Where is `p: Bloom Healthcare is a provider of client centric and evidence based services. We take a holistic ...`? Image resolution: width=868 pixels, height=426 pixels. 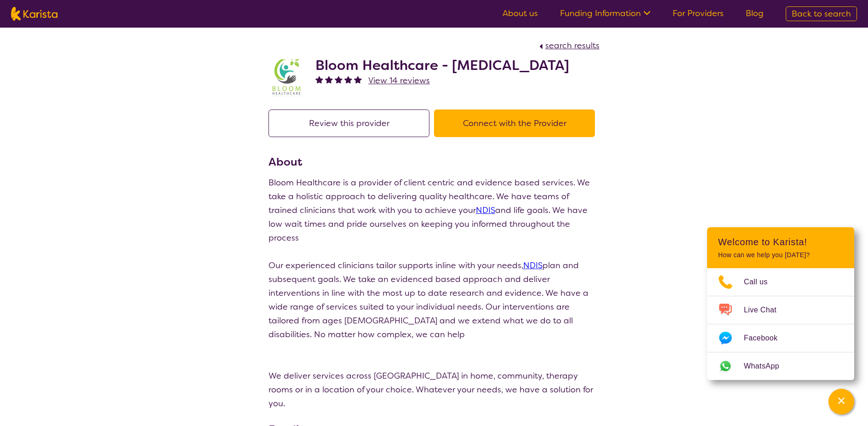
p: Bloom Healthcare is a provider of client centric and evidence based services. We take a holistic ... is located at coordinates (434, 210).